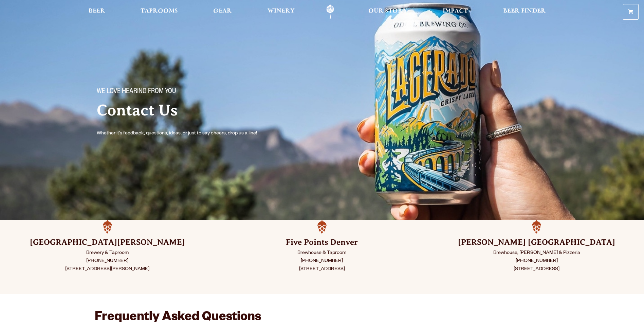  I want to click on span: We love hearing from you, so click(137, 92).